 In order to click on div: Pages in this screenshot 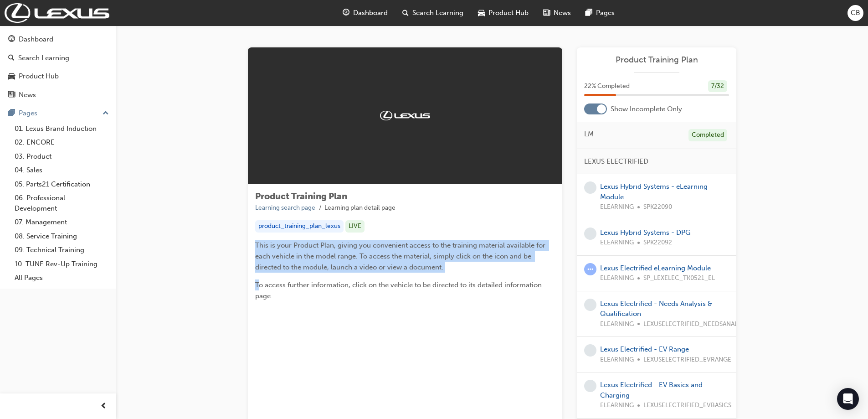, I will do `click(28, 113)`.